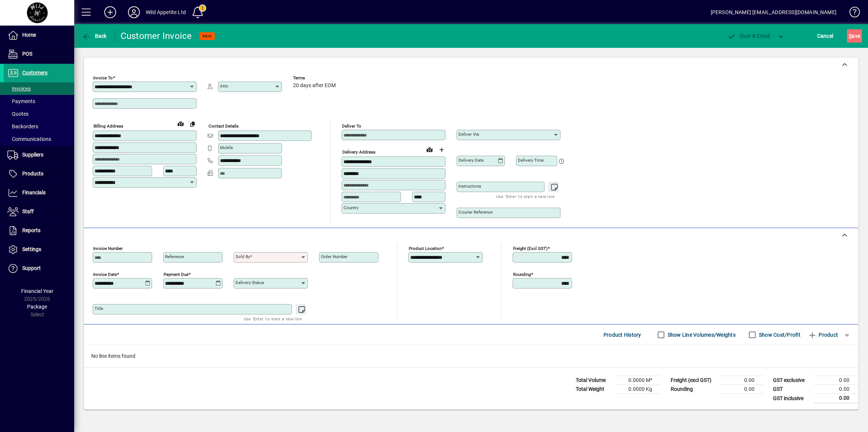  What do you see at coordinates (102, 78) in the screenshot?
I see `mat-label: Invoice To` at bounding box center [102, 78].